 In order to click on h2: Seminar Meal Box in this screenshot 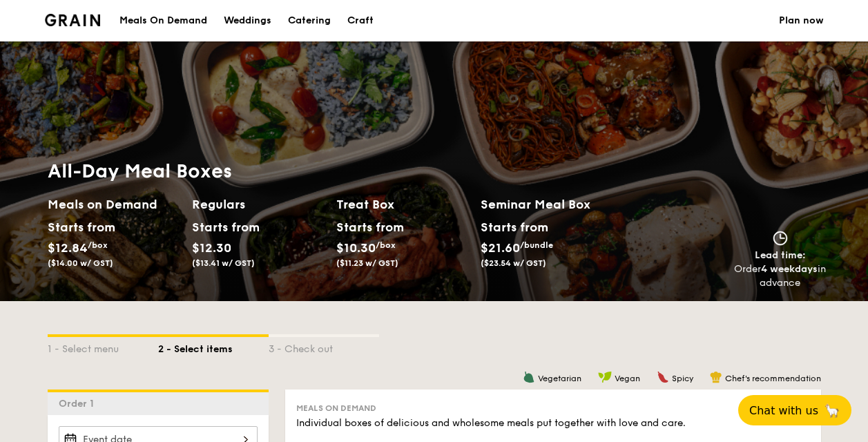, I will do `click(552, 204)`.